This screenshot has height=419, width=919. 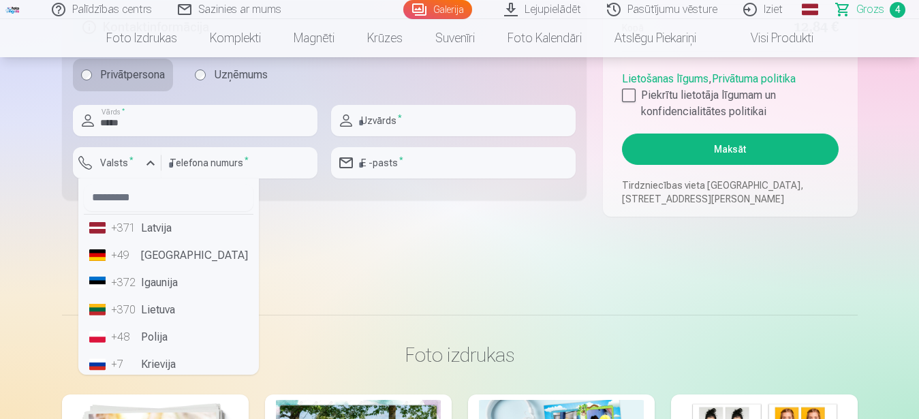 I want to click on li: Krievija, so click(x=168, y=364).